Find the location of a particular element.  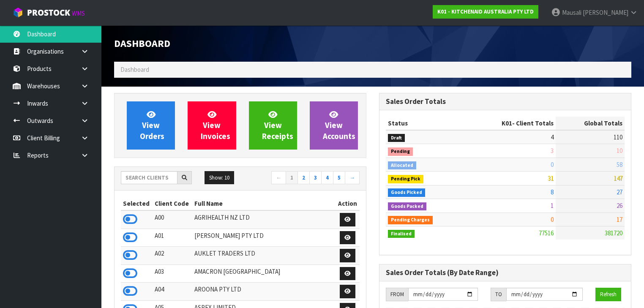

span: ProStock is located at coordinates (49, 13).